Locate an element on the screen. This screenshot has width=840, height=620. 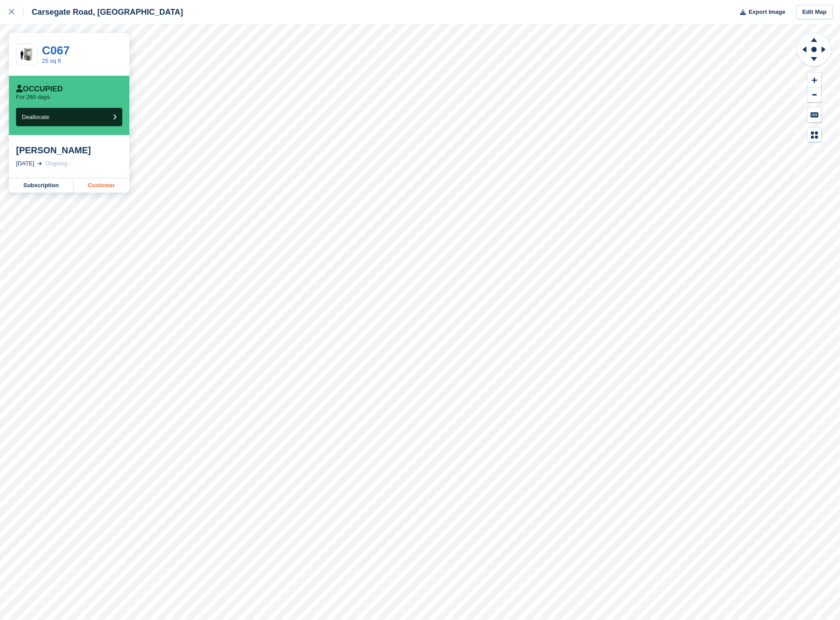
button: Deallocate is located at coordinates (69, 117).